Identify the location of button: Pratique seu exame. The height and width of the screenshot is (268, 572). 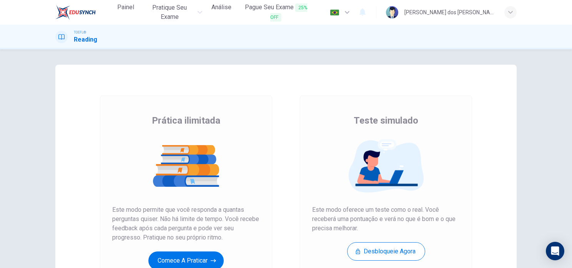
(173, 12).